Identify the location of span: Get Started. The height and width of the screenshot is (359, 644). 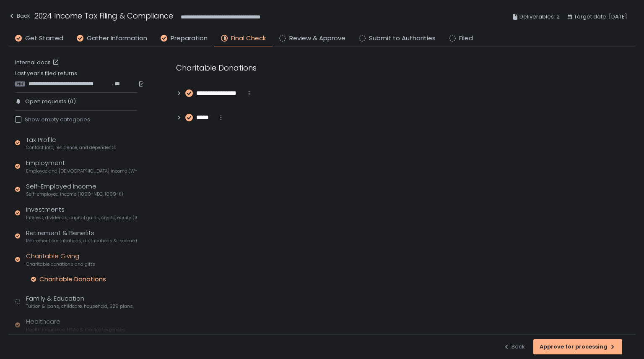
(44, 38).